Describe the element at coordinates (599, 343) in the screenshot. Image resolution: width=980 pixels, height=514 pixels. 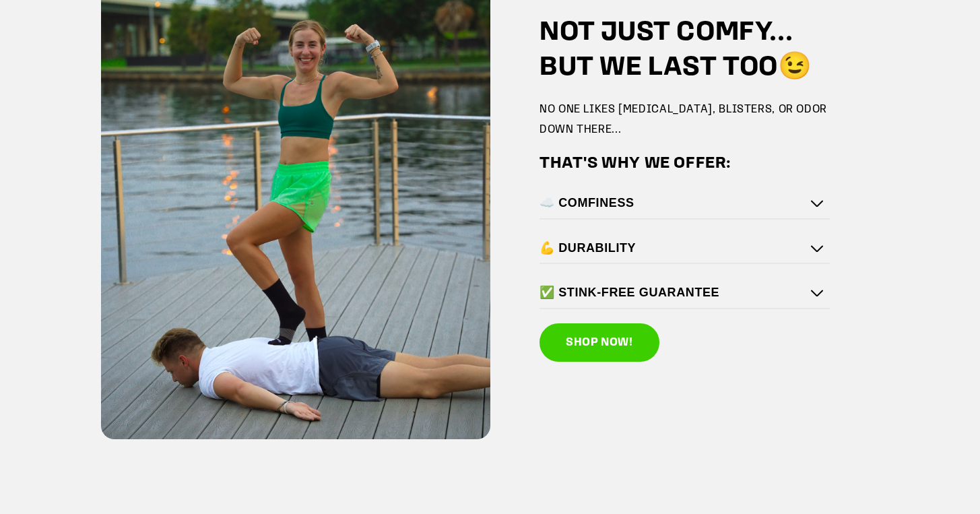
I see `a: SHOP NOW!` at that location.